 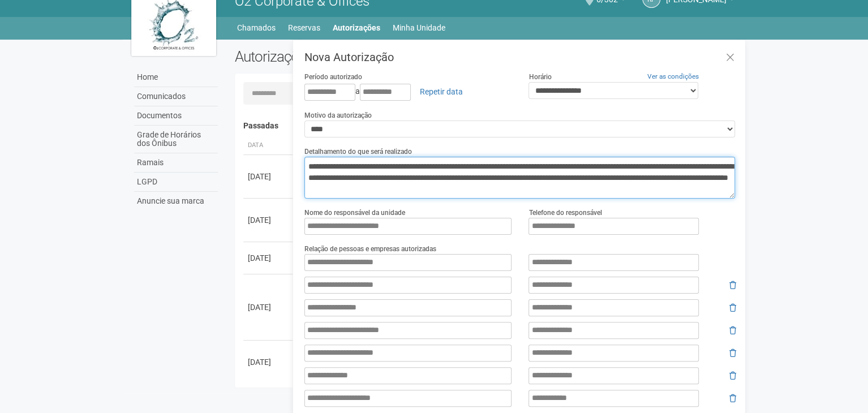 What do you see at coordinates (304, 27) in the screenshot?
I see `a: Reservas` at bounding box center [304, 27].